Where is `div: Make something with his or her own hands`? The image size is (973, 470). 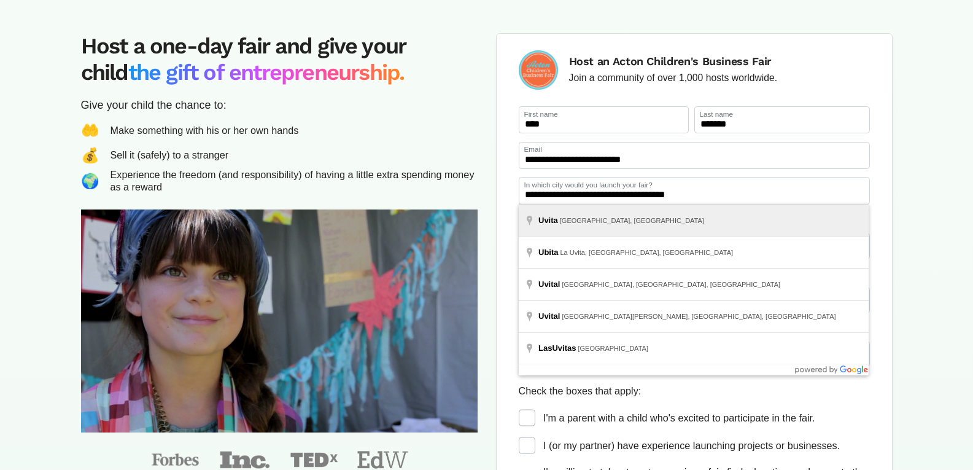 div: Make something with his or her own hands is located at coordinates (204, 130).